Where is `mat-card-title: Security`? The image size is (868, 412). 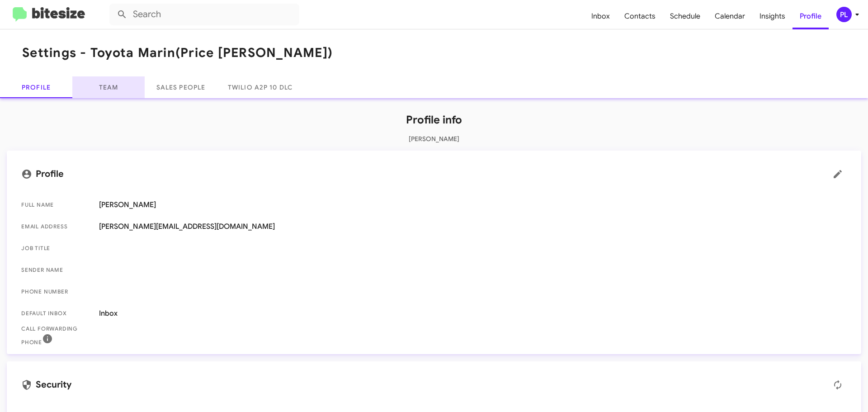 mat-card-title: Security is located at coordinates (434, 385).